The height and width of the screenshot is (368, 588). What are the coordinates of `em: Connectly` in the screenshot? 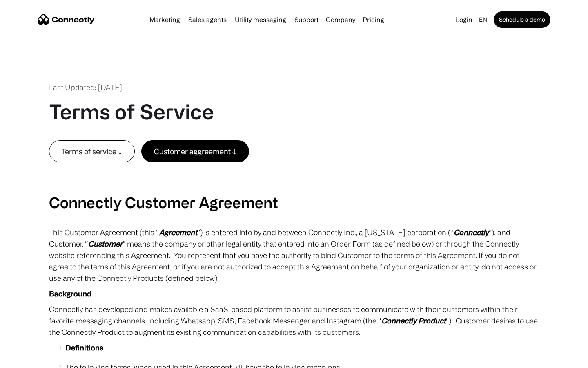 It's located at (472, 232).